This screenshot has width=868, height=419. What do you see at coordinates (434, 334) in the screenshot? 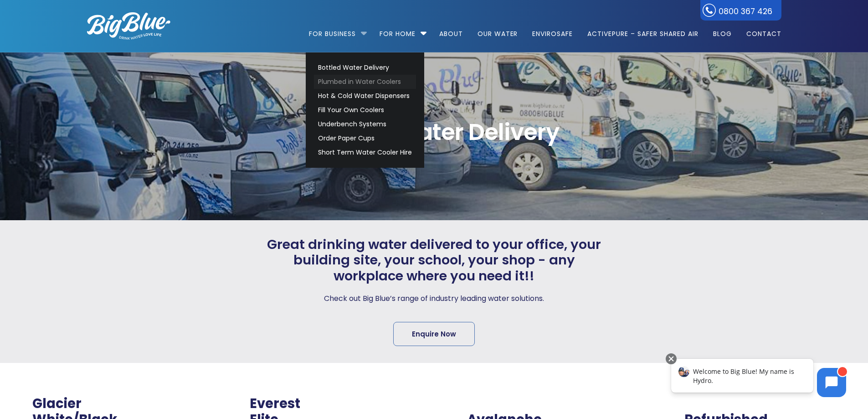
I see `a: Enquire Now` at bounding box center [434, 334].